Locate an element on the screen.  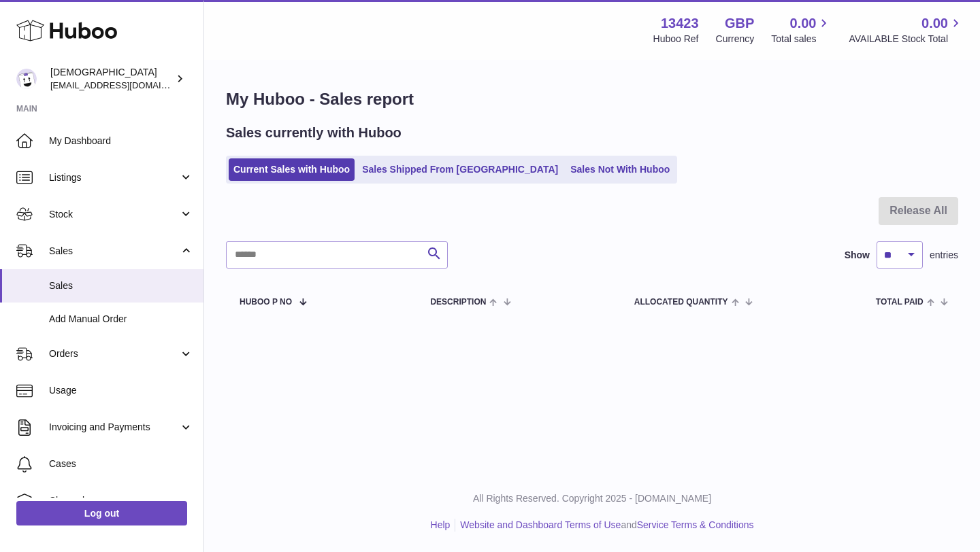
span: Cases is located at coordinates (121, 464).